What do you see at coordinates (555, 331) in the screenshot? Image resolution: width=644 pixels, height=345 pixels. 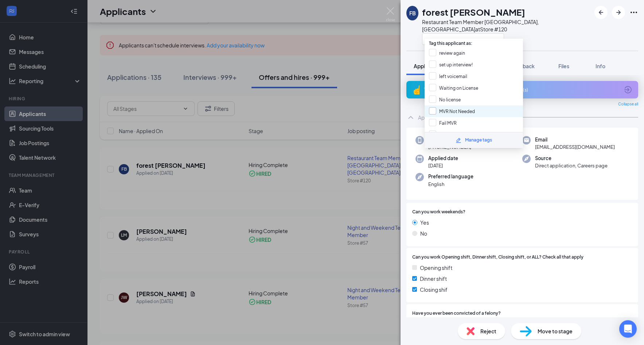 I see `span: Move to stage` at bounding box center [555, 331].